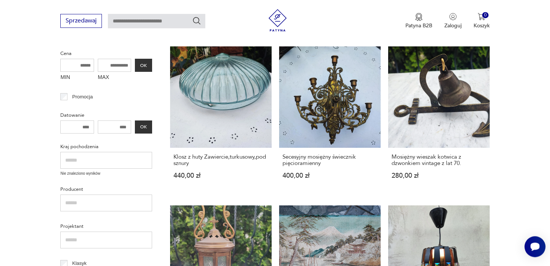  Describe the element at coordinates (330, 176) in the screenshot. I see `p: 400,00 zł` at that location.